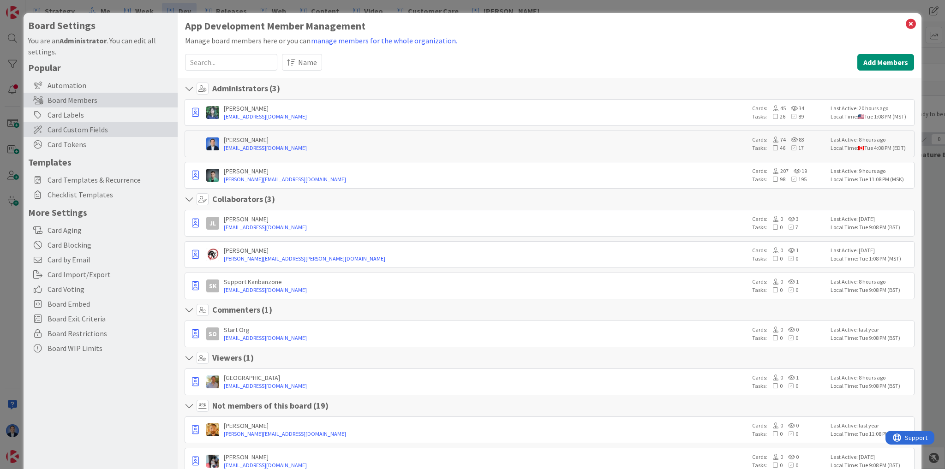  Describe the element at coordinates (213, 430) in the screenshot. I see `img: NV` at that location.